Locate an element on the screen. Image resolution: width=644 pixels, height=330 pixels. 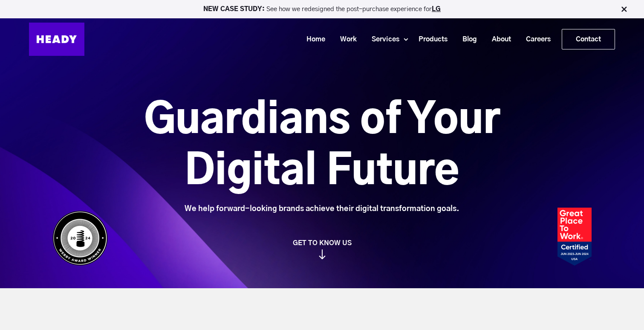
a: Services is located at coordinates (382, 39).